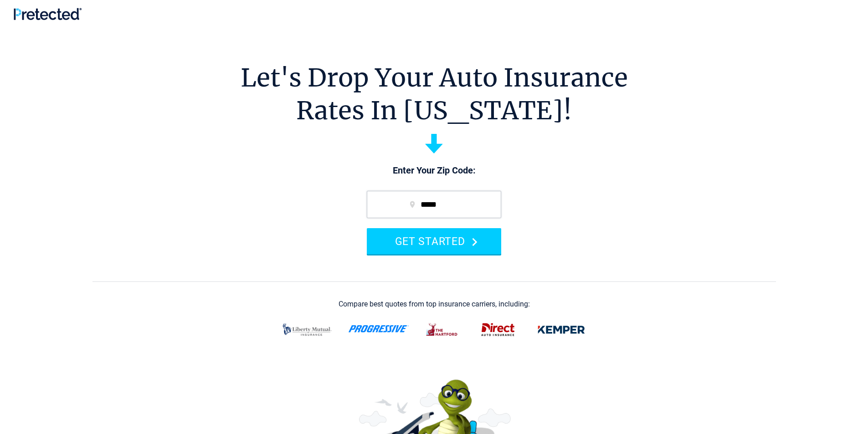 The image size is (868, 434). What do you see at coordinates (498, 330) in the screenshot?
I see `img: direct` at bounding box center [498, 330].